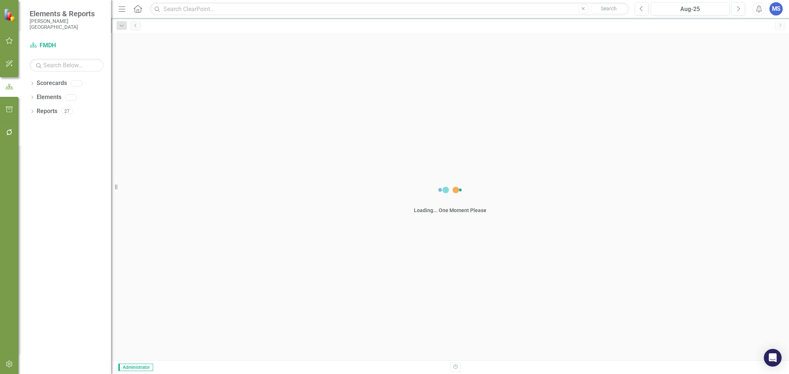 The height and width of the screenshot is (374, 789). Describe the element at coordinates (389, 9) in the screenshot. I see `input: Search ClearPoint...` at that location.